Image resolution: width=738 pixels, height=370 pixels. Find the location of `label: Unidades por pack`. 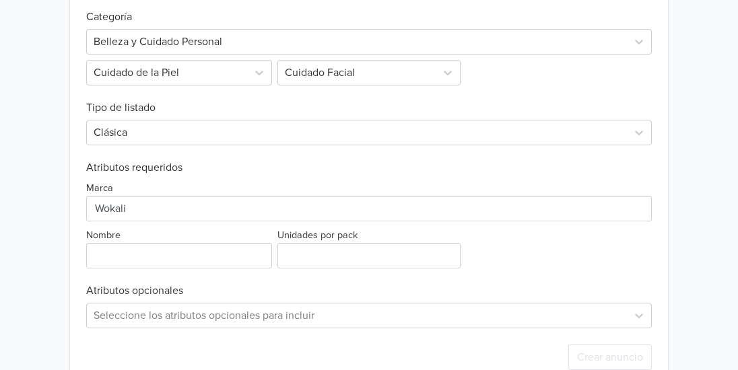

label: Unidades por pack is located at coordinates (317, 236).